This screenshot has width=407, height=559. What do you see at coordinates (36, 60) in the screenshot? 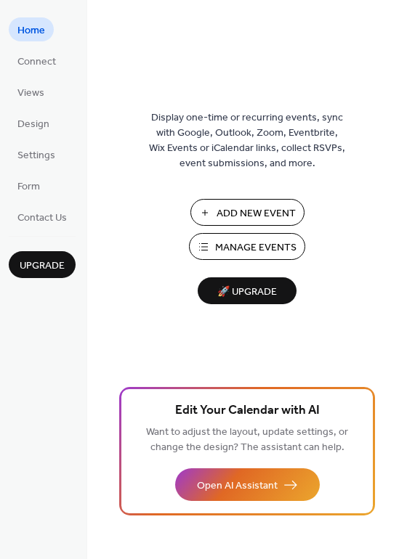
I see `a: Connect` at bounding box center [36, 60].